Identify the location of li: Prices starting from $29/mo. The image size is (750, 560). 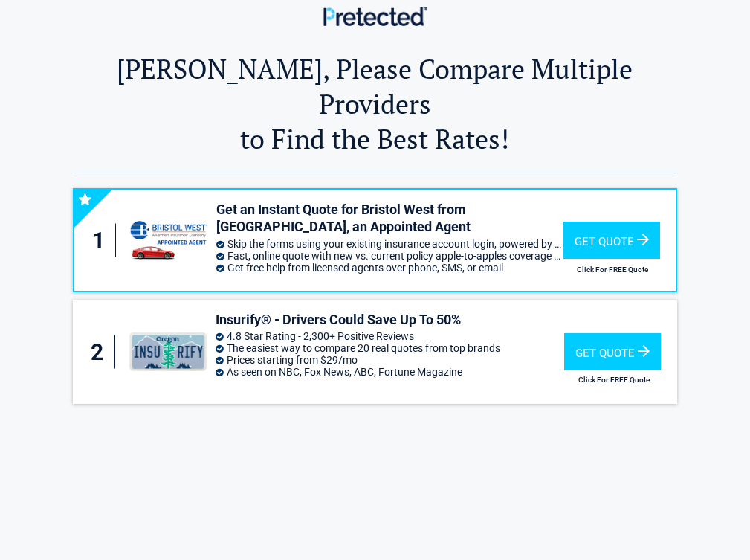
(389, 360).